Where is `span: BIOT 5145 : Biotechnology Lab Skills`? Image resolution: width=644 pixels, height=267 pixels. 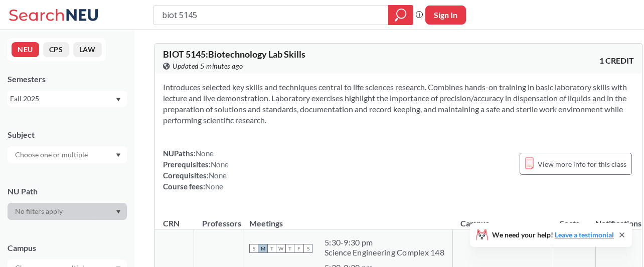
span: BIOT 5145 : Biotechnology Lab Skills is located at coordinates (234, 54).